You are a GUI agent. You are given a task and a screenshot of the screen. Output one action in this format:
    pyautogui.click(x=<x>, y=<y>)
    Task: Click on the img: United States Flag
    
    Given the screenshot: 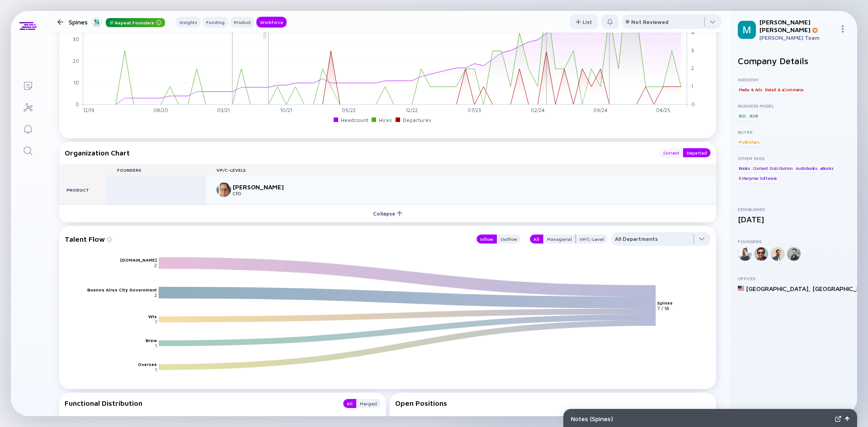 What is the action you would take?
    pyautogui.click(x=741, y=289)
    